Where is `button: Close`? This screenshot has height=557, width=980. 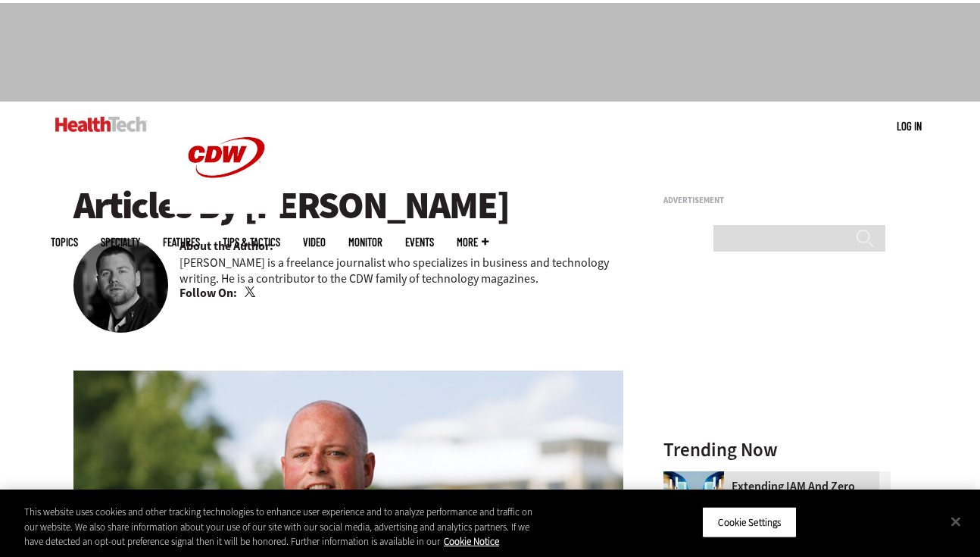 button: Close is located at coordinates (956, 521).